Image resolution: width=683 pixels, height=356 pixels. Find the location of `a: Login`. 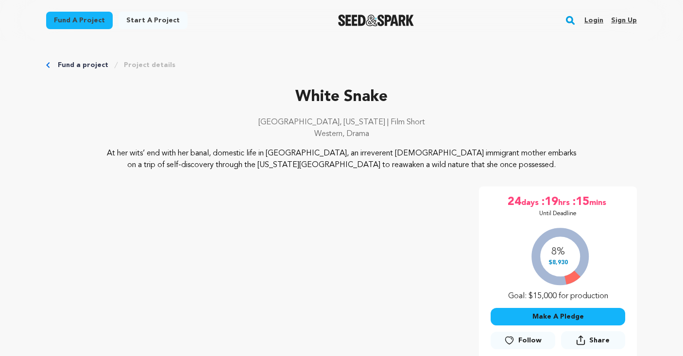

a: Login is located at coordinates (593, 20).